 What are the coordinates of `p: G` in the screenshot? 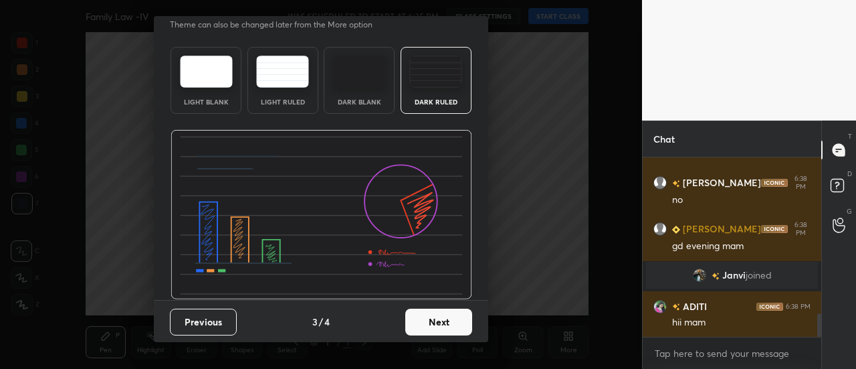 It's located at (850, 211).